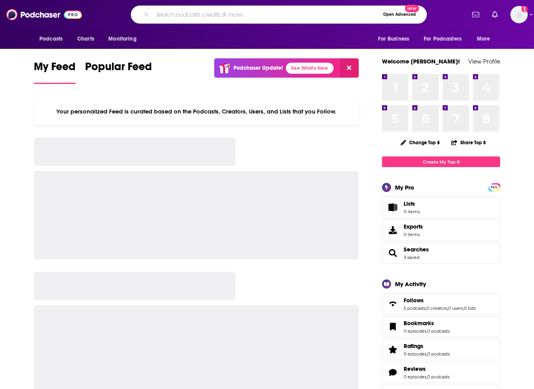  Describe the element at coordinates (266, 15) in the screenshot. I see `input: Search podcasts, credits, & more...` at that location.